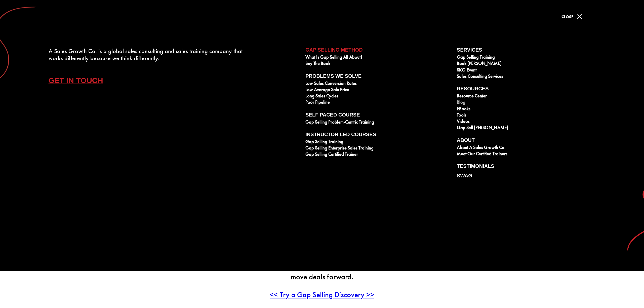 The height and width of the screenshot is (308, 644). Describe the element at coordinates (567, 17) in the screenshot. I see `span: Close` at that location.